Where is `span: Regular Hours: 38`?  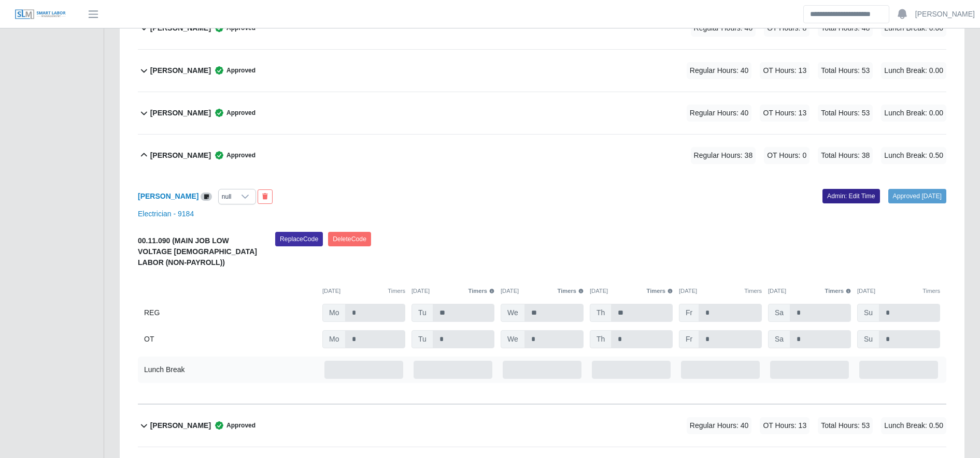 span: Regular Hours: 38 is located at coordinates (723, 156).